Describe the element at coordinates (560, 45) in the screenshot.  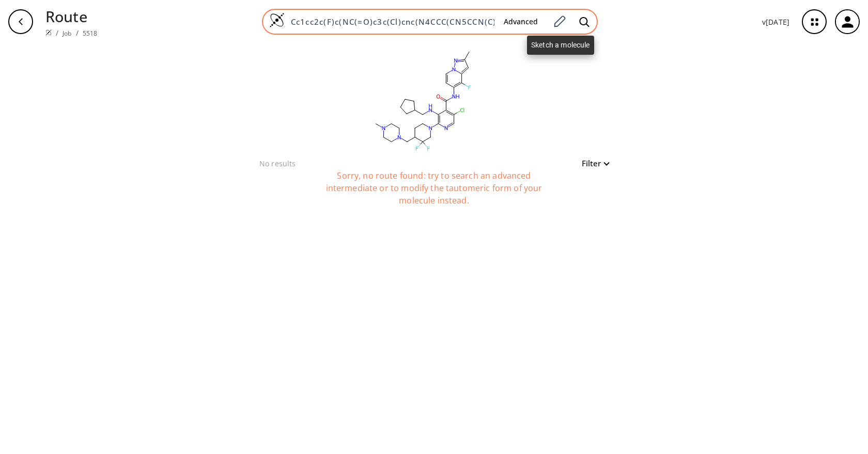
I see `div: Sketch a molecule` at that location.